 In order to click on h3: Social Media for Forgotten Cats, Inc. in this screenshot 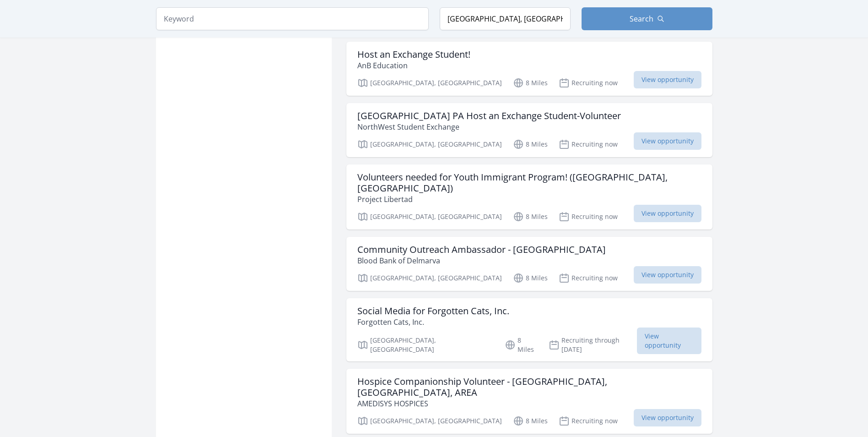, I will do `click(434, 311)`.